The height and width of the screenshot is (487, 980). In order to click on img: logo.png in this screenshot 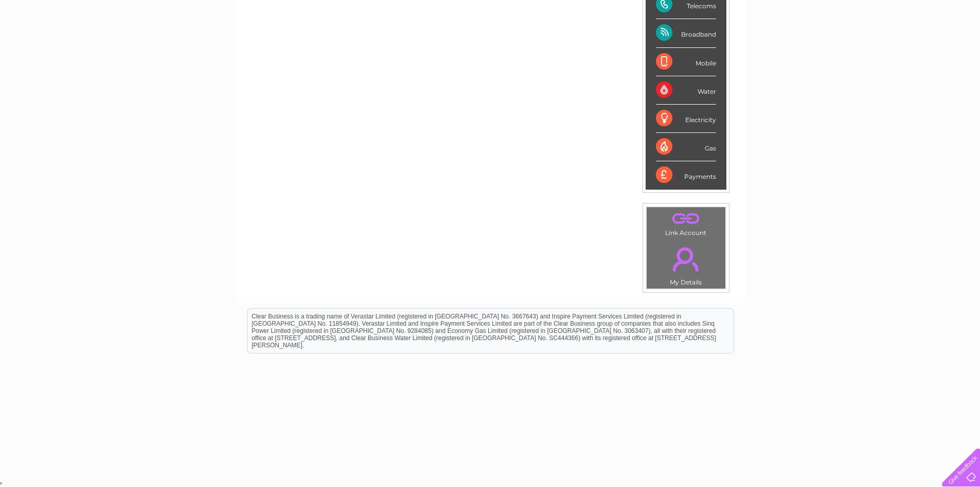, I will do `click(61, 42)`.